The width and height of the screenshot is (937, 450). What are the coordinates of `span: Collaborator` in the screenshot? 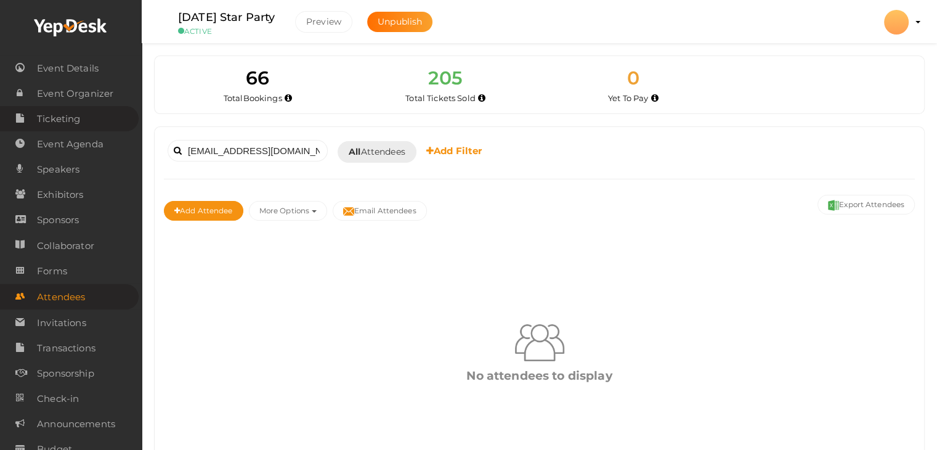 It's located at (65, 246).